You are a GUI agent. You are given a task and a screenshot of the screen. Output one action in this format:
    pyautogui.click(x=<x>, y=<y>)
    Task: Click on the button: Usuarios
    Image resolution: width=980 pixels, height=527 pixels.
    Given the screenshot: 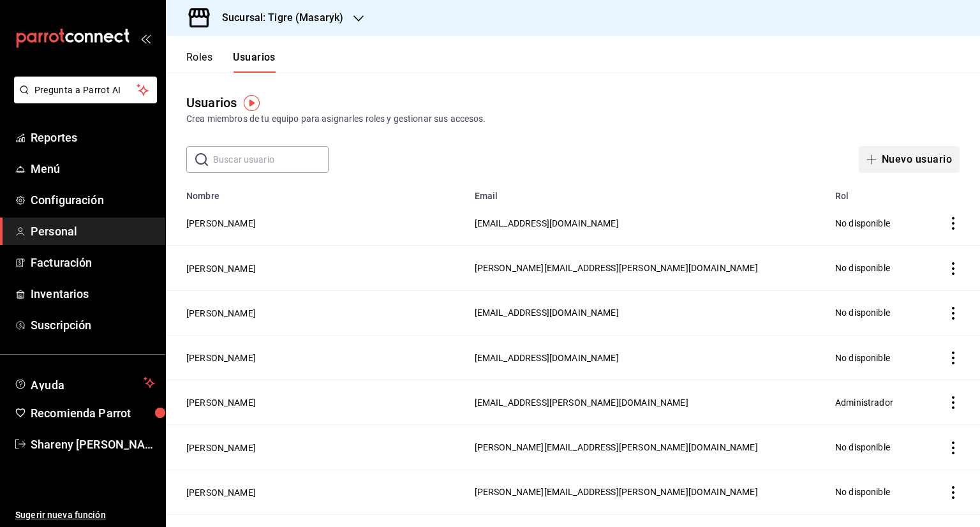 What is the action you would take?
    pyautogui.click(x=254, y=62)
    